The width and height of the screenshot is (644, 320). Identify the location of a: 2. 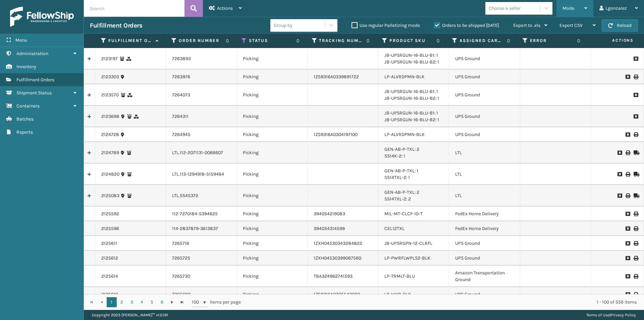
(122, 302).